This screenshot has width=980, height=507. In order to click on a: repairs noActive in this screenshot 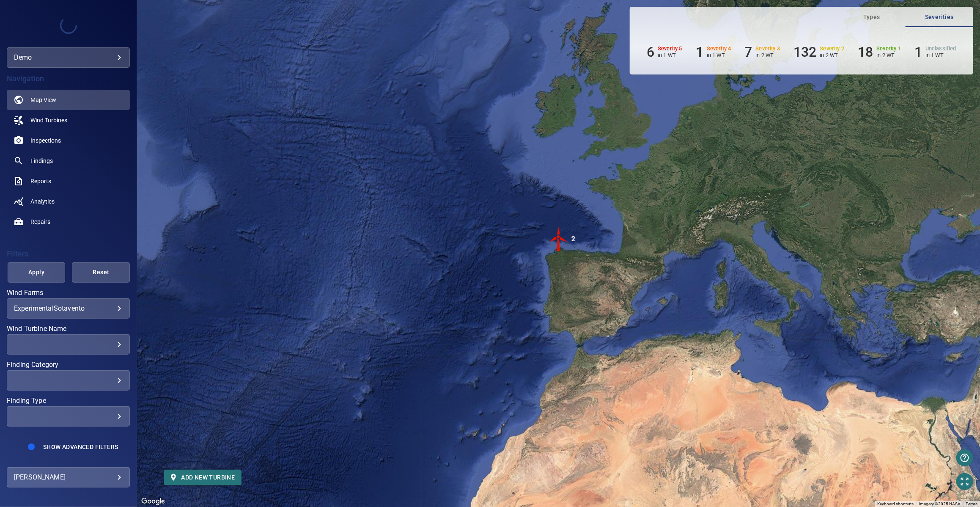, I will do `click(68, 222)`.